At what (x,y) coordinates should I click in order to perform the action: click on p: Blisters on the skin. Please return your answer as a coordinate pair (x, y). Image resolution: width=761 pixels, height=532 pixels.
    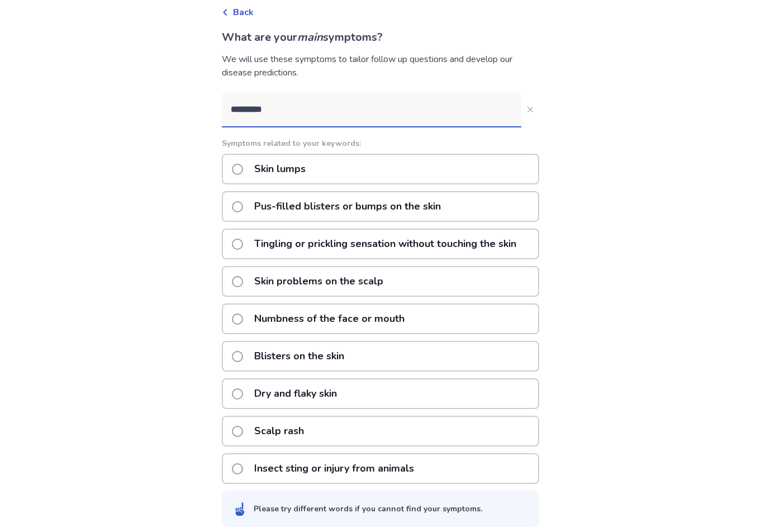
    Looking at the image, I should click on (299, 356).